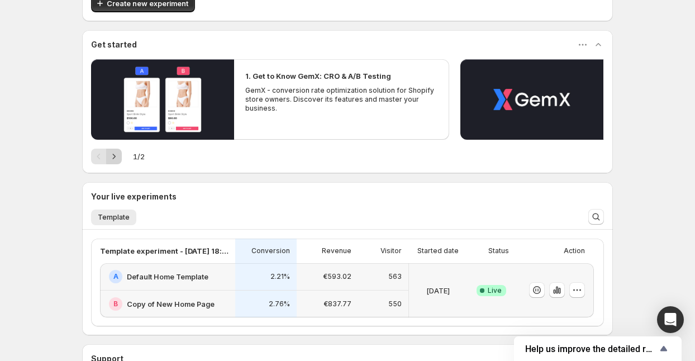  What do you see at coordinates (168, 276) in the screenshot?
I see `h2: Default Home Template` at bounding box center [168, 276].